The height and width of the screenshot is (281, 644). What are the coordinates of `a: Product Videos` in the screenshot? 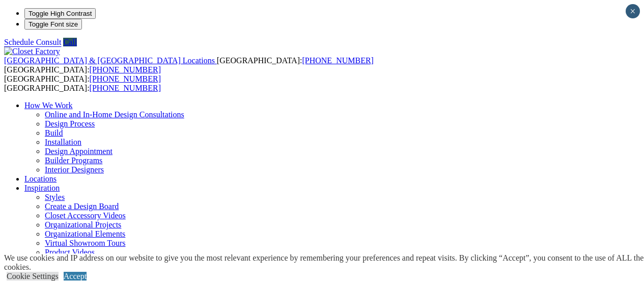 It's located at (70, 252).